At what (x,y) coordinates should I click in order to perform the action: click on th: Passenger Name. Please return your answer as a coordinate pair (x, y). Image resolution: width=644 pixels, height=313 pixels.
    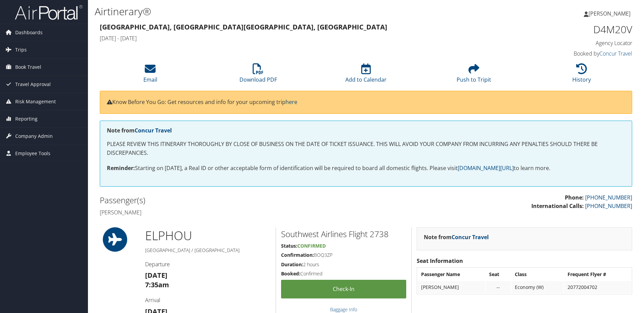
    Looking at the image, I should click on (451, 274).